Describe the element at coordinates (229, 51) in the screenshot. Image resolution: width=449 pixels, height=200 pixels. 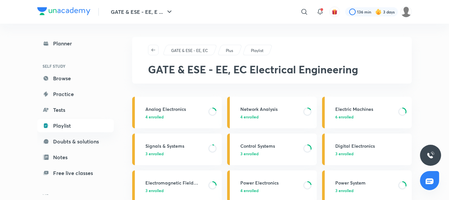
I see `p: Plus` at that location.